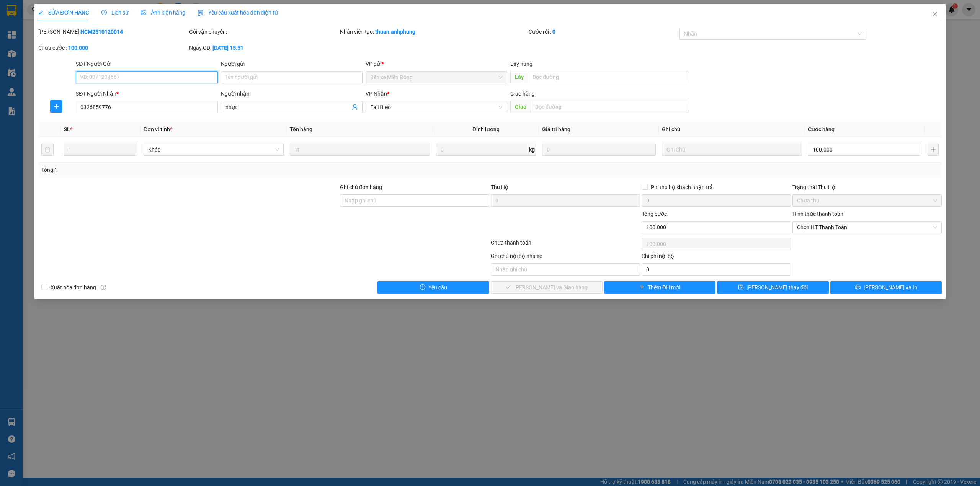 The height and width of the screenshot is (486, 980). I want to click on div: Tổng: 1, so click(209, 170).